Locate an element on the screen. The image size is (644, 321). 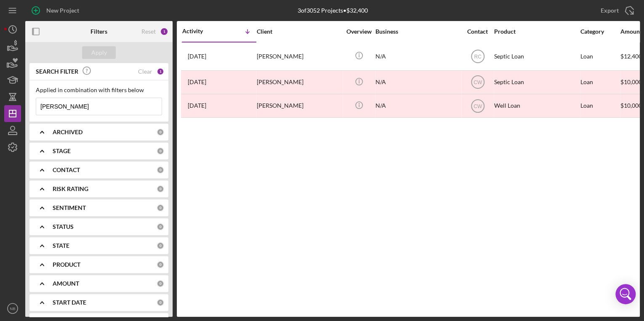
b: ARCHIVED is located at coordinates (67, 132).